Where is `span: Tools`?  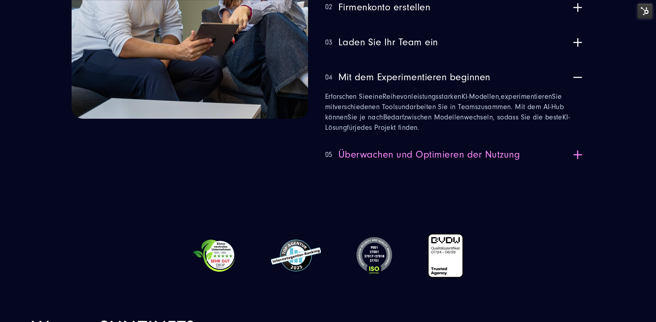
span: Tools is located at coordinates (390, 107).